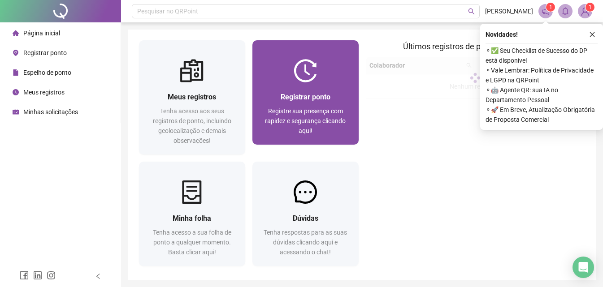  I want to click on span: Tenha acesso a sua folha de ponto a qualquer momento. Basta clicar aqui!, so click(192, 242).